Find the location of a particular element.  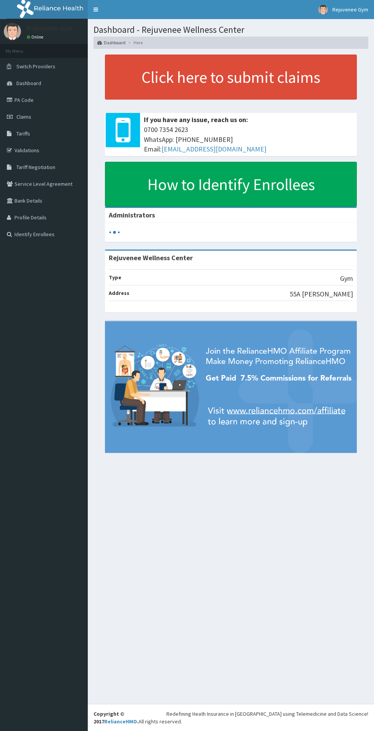

h1: Dashboard - Rejuvenee Wellness Center is located at coordinates (231, 30).